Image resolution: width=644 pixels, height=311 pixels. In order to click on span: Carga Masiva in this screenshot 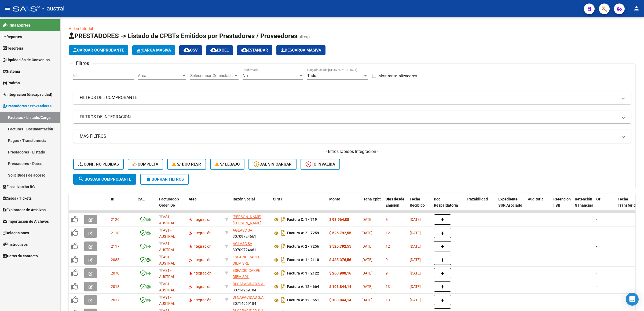, I will do `click(153, 50)`.